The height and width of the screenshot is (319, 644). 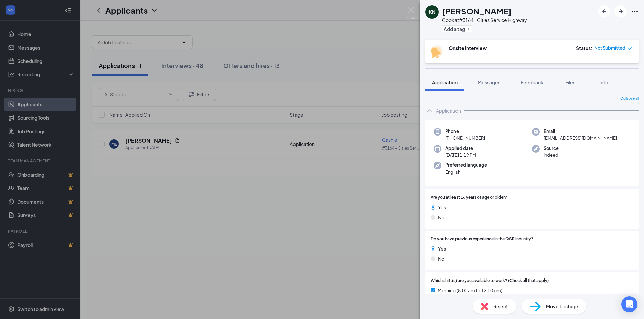 What do you see at coordinates (604, 83) in the screenshot?
I see `span: Info` at bounding box center [604, 83].